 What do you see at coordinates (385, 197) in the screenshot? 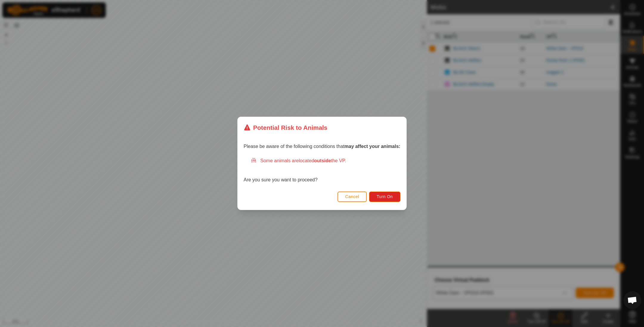
I see `span: Turn On` at bounding box center [385, 197].